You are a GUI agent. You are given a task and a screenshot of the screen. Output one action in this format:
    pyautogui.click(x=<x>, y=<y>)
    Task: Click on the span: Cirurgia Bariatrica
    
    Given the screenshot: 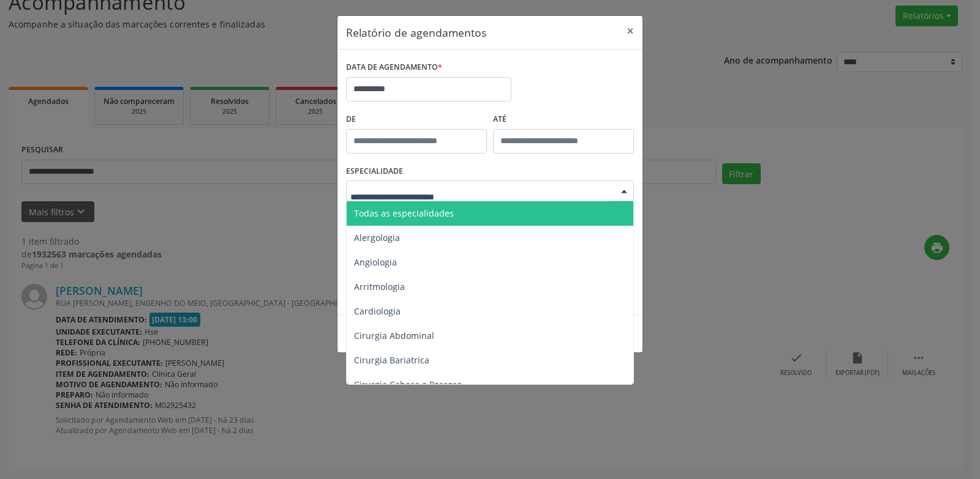 What is the action you would take?
    pyautogui.click(x=392, y=360)
    